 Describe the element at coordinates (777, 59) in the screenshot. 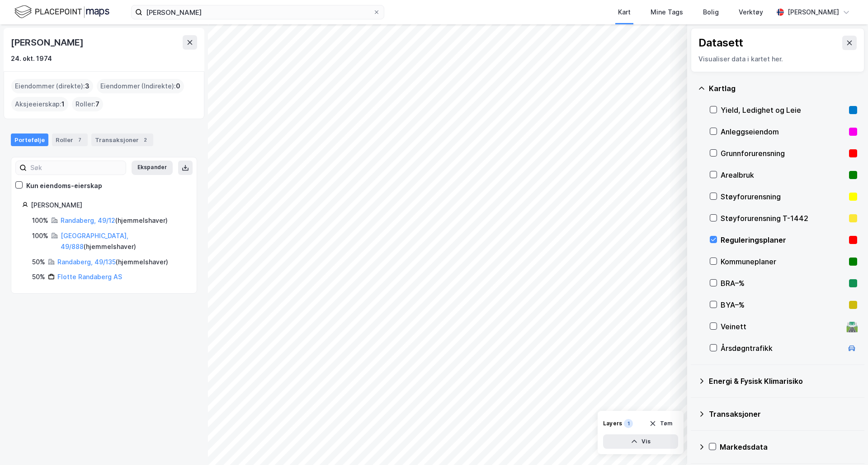

I see `div: Visualiser data i kartet her.` at that location.